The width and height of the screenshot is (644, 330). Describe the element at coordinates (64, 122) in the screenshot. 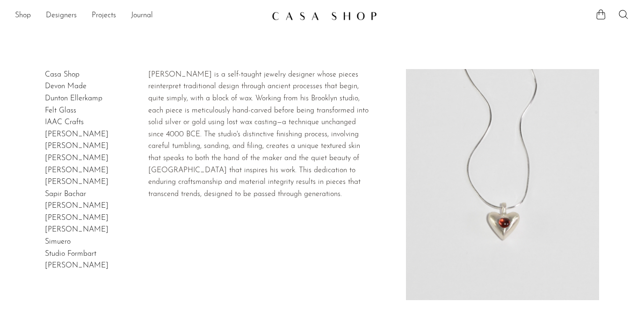

I see `a: IAAC Crafts` at that location.